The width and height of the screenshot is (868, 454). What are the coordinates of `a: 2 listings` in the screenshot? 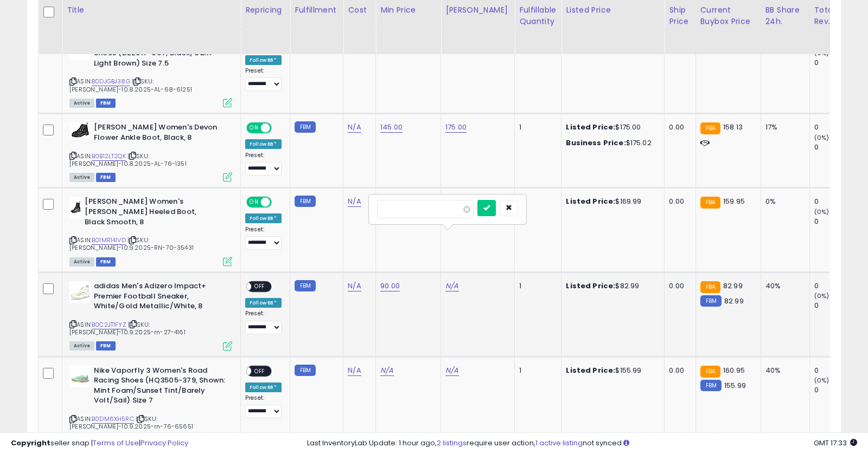 It's located at (451, 443).